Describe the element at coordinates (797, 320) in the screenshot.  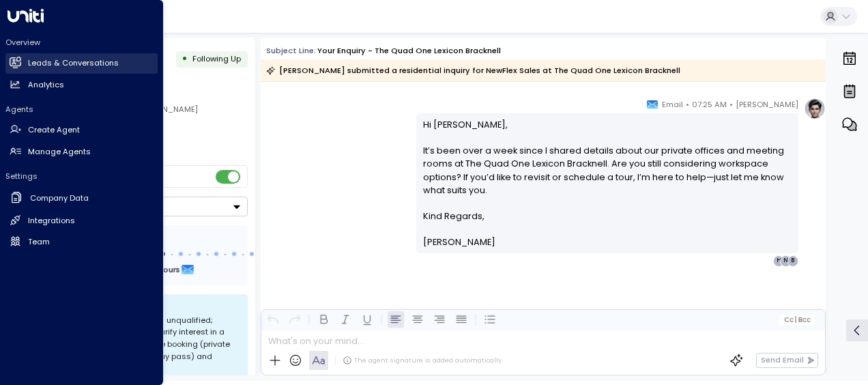
I see `button: Cc|Bcc` at that location.